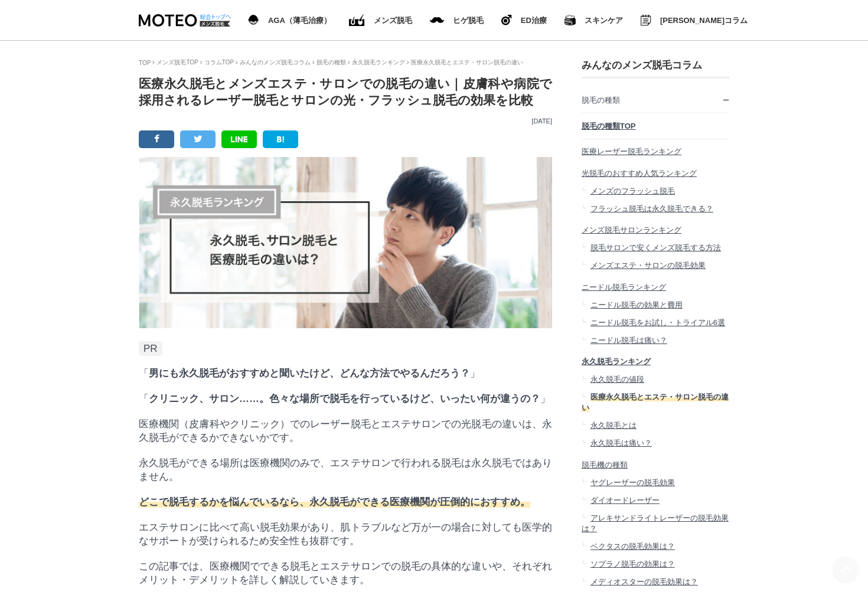 This screenshot has width=868, height=592. What do you see at coordinates (524, 20) in the screenshot?
I see `a: ヒゲ脱毛 ED治療` at bounding box center [524, 20].